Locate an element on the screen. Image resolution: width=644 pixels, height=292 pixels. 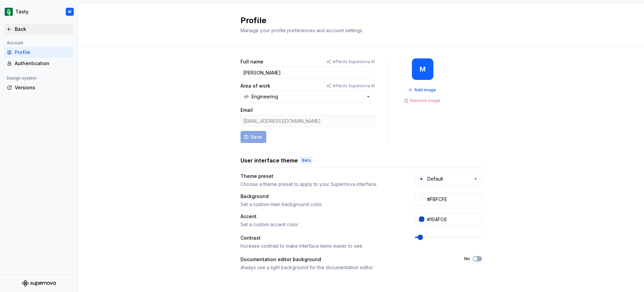
div: Profile is located at coordinates (43, 53).